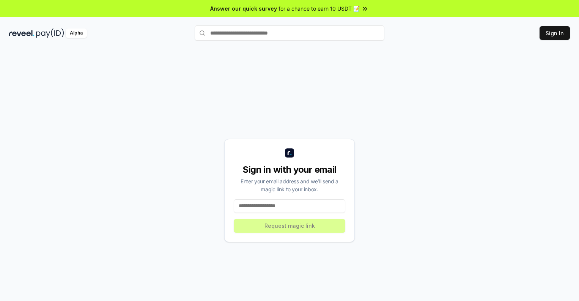 The height and width of the screenshot is (301, 579). I want to click on img: logo_small, so click(289, 153).